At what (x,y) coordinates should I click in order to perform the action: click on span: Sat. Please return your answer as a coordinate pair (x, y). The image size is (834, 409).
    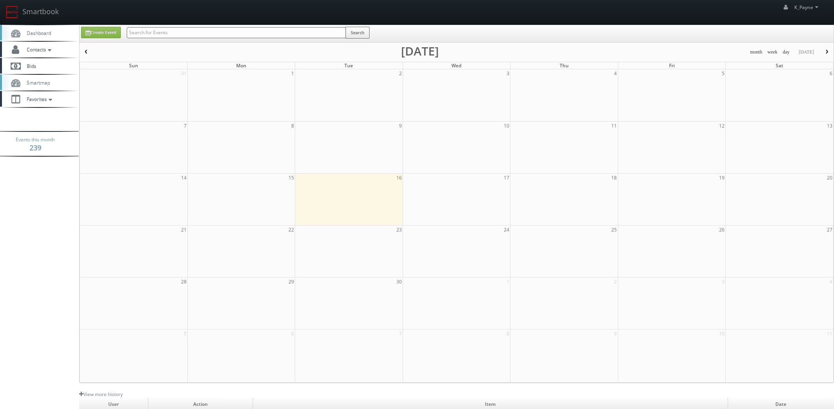
    Looking at the image, I should click on (780, 65).